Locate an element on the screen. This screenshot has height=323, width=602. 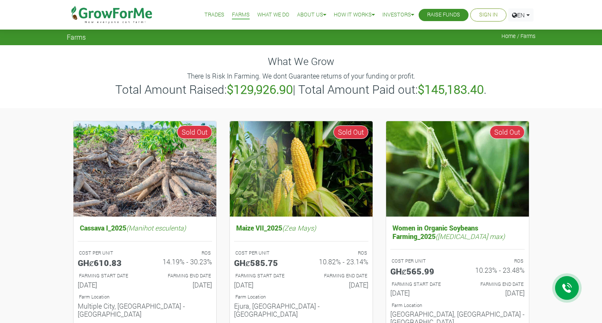
h6: 14.19% - 30.23% is located at coordinates (182, 261).